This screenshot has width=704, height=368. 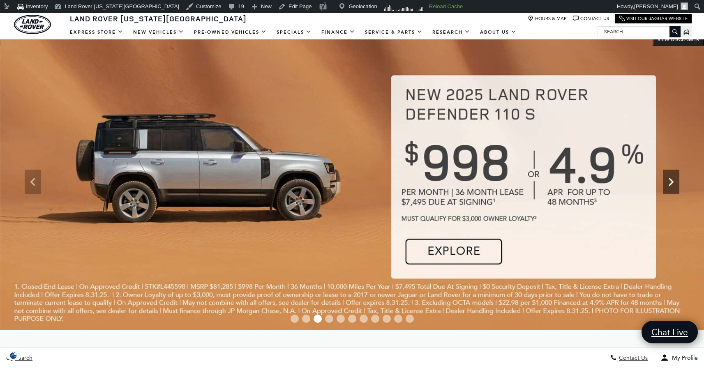 I want to click on span: Go to slide 8, so click(x=375, y=319).